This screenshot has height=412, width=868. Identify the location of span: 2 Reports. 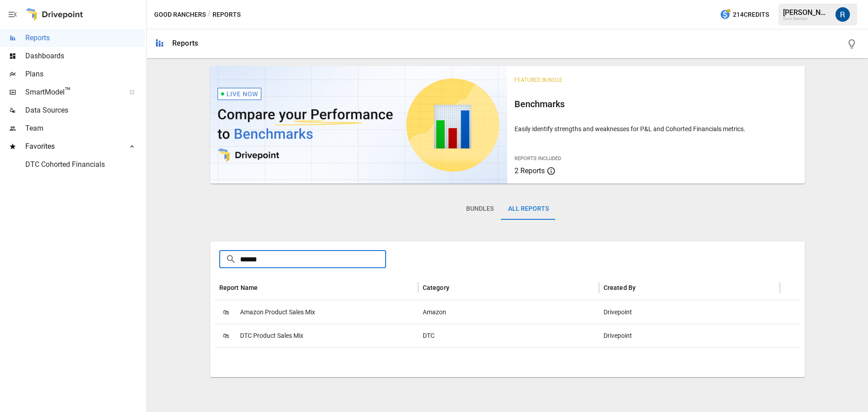
(530, 171).